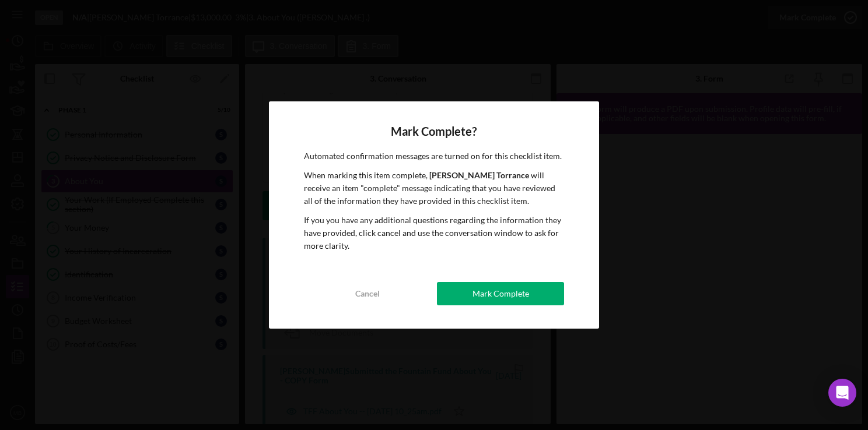 Image resolution: width=868 pixels, height=430 pixels. What do you see at coordinates (434, 131) in the screenshot?
I see `h4: Mark Complete?` at bounding box center [434, 131].